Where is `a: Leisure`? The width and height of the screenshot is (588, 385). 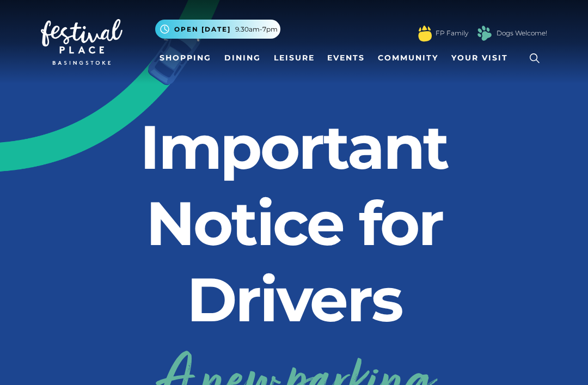
a: Leisure is located at coordinates (294, 58).